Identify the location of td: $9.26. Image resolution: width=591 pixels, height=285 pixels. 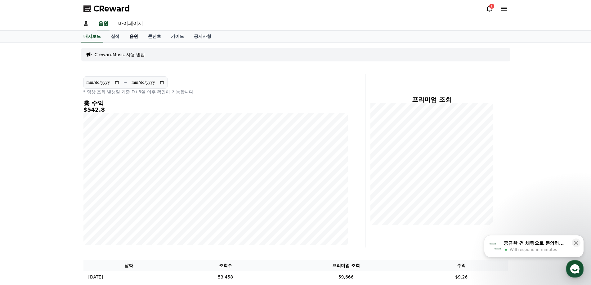
(462, 277).